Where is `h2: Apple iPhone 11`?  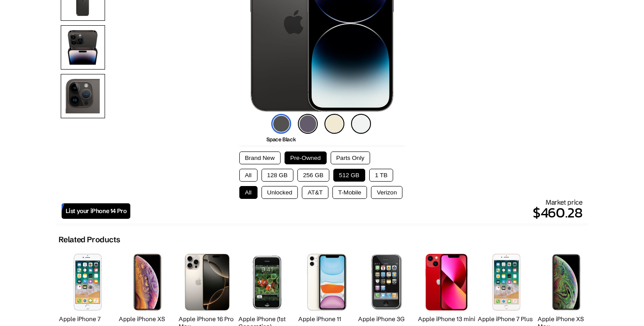 h2: Apple iPhone 11 is located at coordinates (327, 319).